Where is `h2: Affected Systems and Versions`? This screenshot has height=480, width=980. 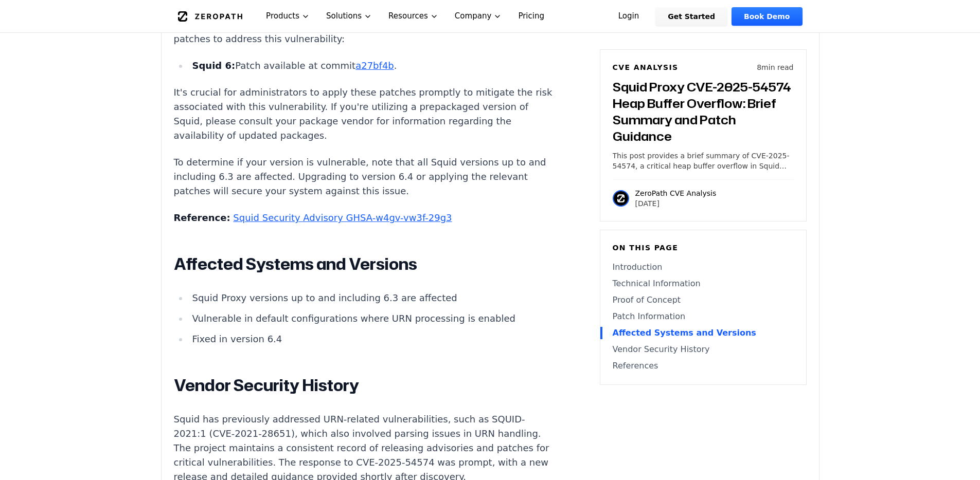
h2: Affected Systems and Versions is located at coordinates (365, 264).